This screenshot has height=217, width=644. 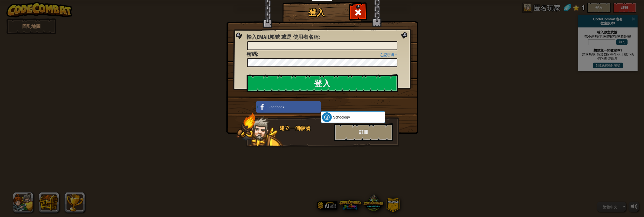 I want to click on h1: 登入, so click(x=316, y=12).